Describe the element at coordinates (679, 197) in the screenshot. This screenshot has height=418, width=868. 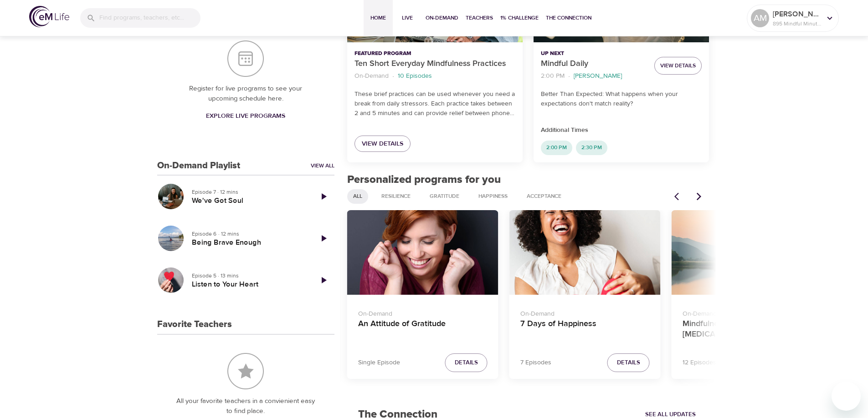
I see `button: Previous items` at that location.